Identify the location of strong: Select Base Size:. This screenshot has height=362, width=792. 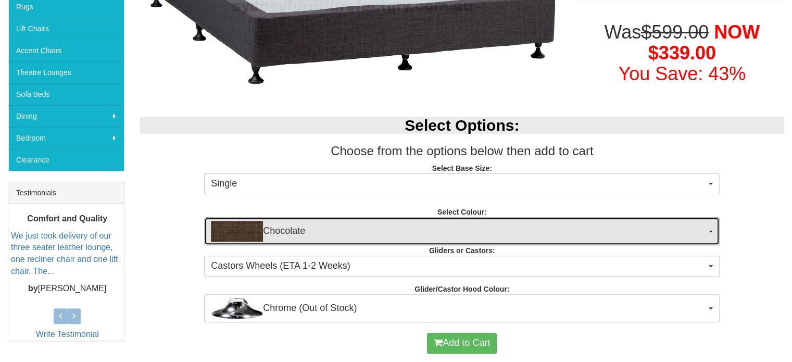
(462, 168).